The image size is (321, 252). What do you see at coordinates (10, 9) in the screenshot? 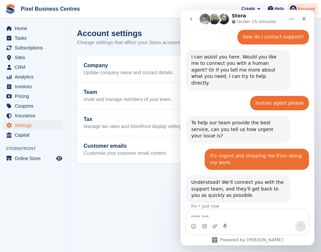
I see `img: stora-icon-8386f47178a22dfd0bd8f6a31ec36ba5ce8667c1dd55bd0f319d3a0aa187defe.svg` at bounding box center [10, 9].